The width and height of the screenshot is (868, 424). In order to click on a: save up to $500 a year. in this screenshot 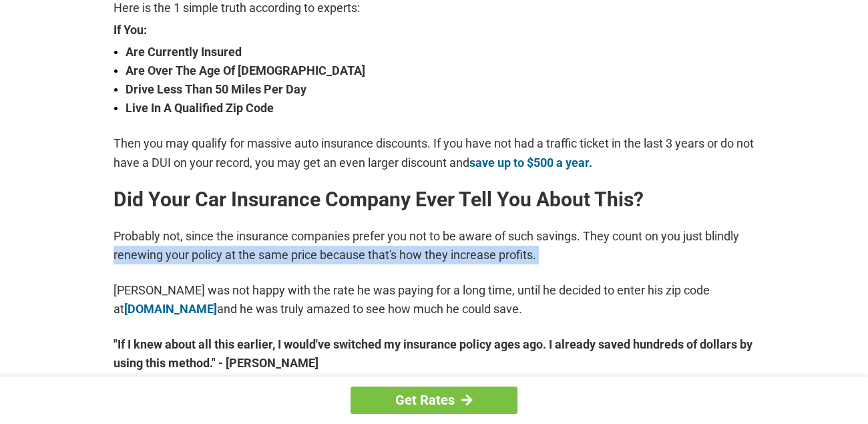, I will do `click(530, 162)`.